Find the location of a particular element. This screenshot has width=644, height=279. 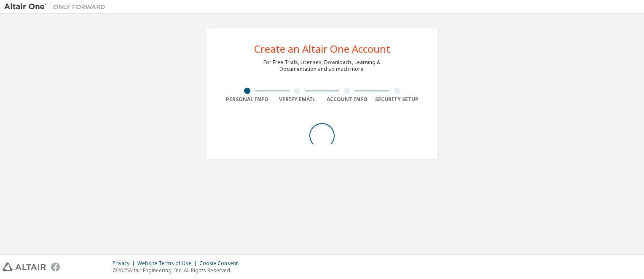

div: Verify Email is located at coordinates (297, 100).